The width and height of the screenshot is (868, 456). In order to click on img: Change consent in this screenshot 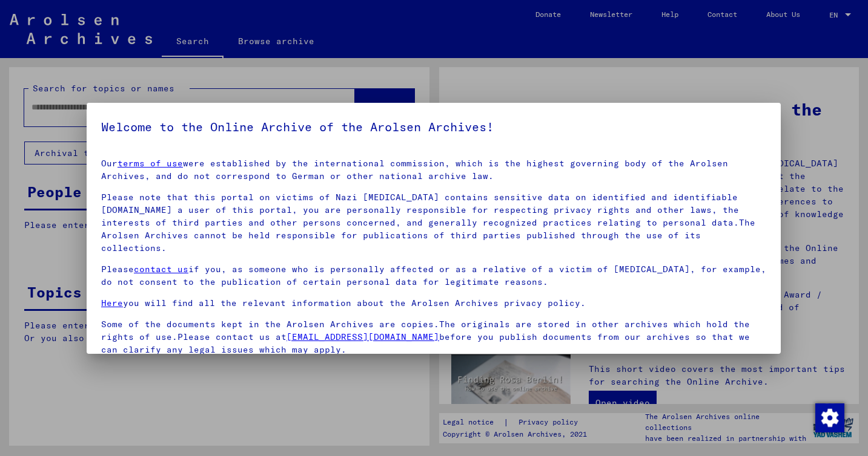, I will do `click(829, 418)`.